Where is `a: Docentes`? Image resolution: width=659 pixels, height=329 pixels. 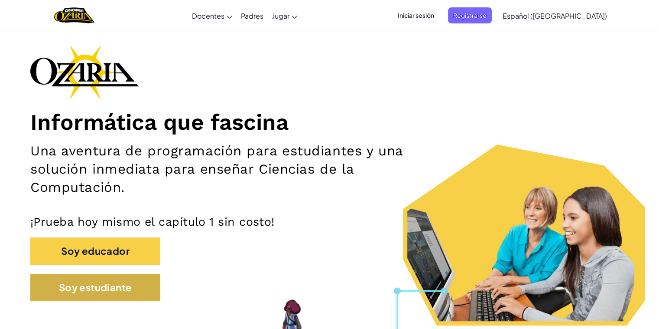
a: Docentes is located at coordinates (212, 16).